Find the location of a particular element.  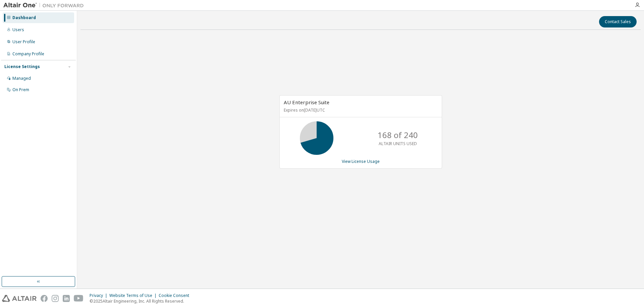

span: AU Enterprise Suite is located at coordinates (306, 102).